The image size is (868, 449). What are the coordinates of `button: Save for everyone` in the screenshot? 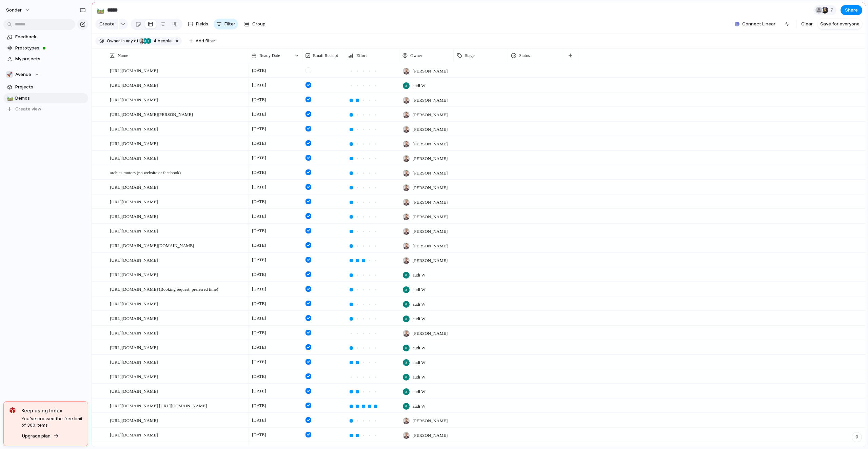 It's located at (840, 24).